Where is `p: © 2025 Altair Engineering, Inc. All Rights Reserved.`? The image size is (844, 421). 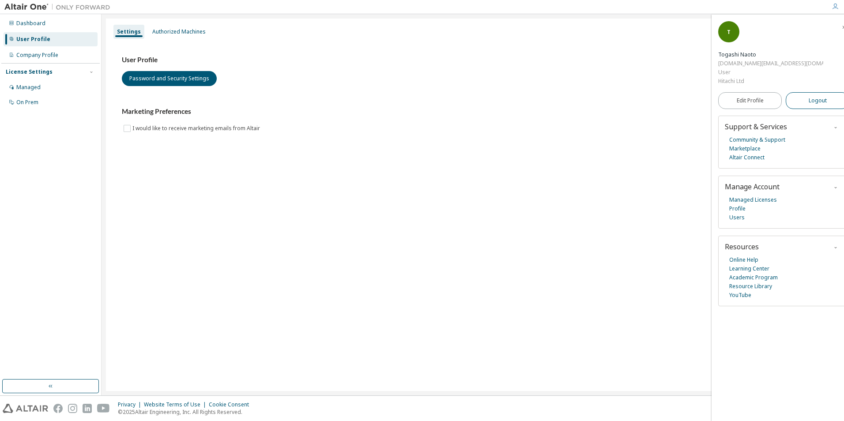 p: © 2025 Altair Engineering, Inc. All Rights Reserved. is located at coordinates (186, 412).